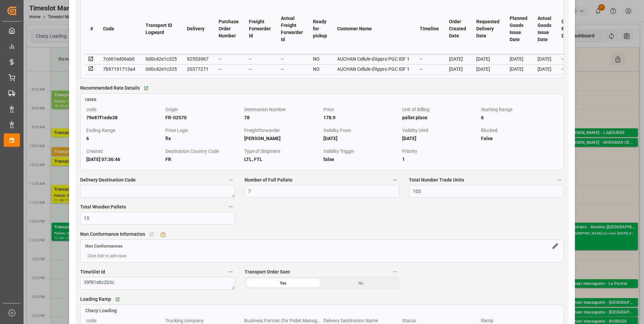  I want to click on div: 1, so click(440, 159).